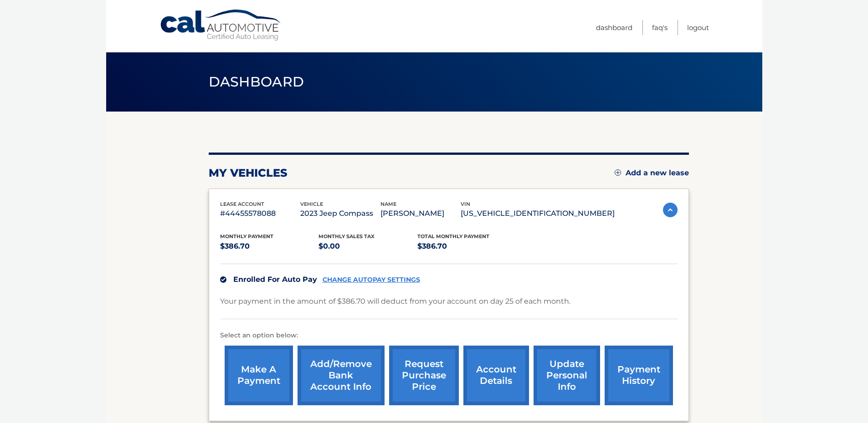  Describe the element at coordinates (257, 82) in the screenshot. I see `span: Dashboard` at that location.